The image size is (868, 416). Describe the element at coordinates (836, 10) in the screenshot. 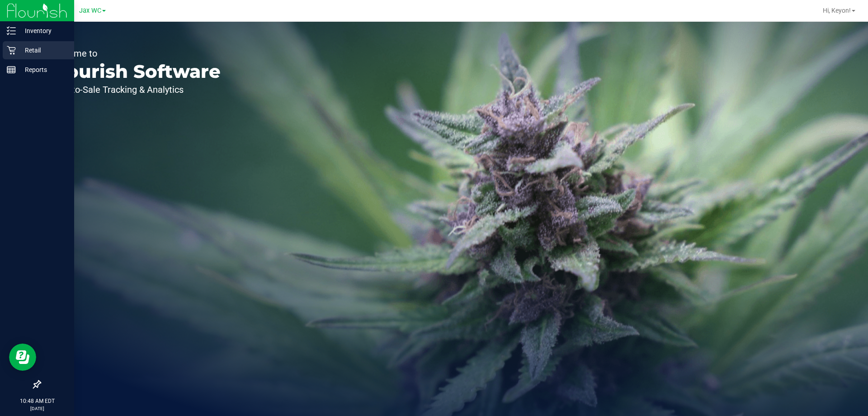

I see `span: Hi, Keyon!` at that location.